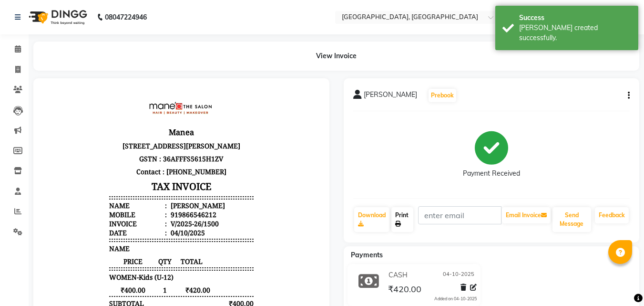 The width and height of the screenshot is (644, 306). What do you see at coordinates (126, 17) in the screenshot?
I see `b: 08047224946` at bounding box center [126, 17].